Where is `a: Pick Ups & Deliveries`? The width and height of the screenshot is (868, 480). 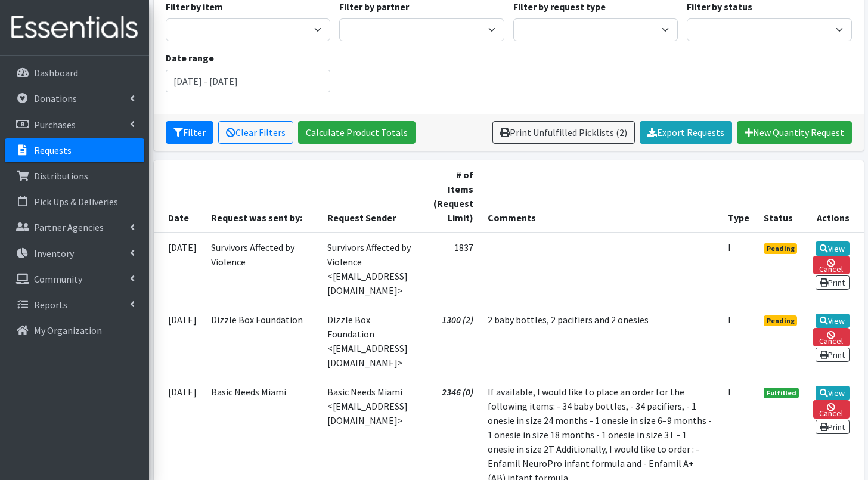 a: Pick Ups & Deliveries is located at coordinates (75, 202).